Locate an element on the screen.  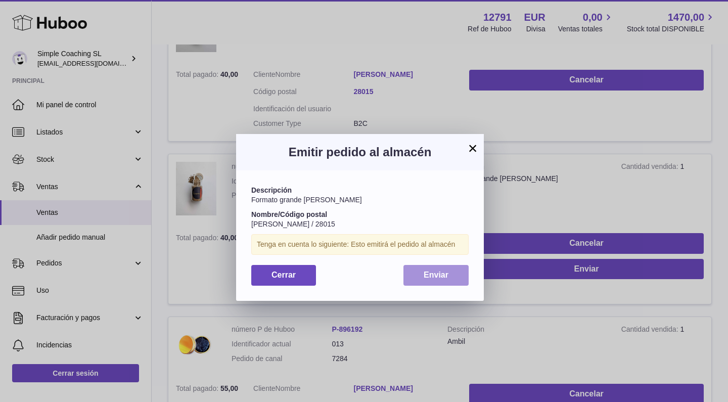
button: Enviar is located at coordinates (436, 275).